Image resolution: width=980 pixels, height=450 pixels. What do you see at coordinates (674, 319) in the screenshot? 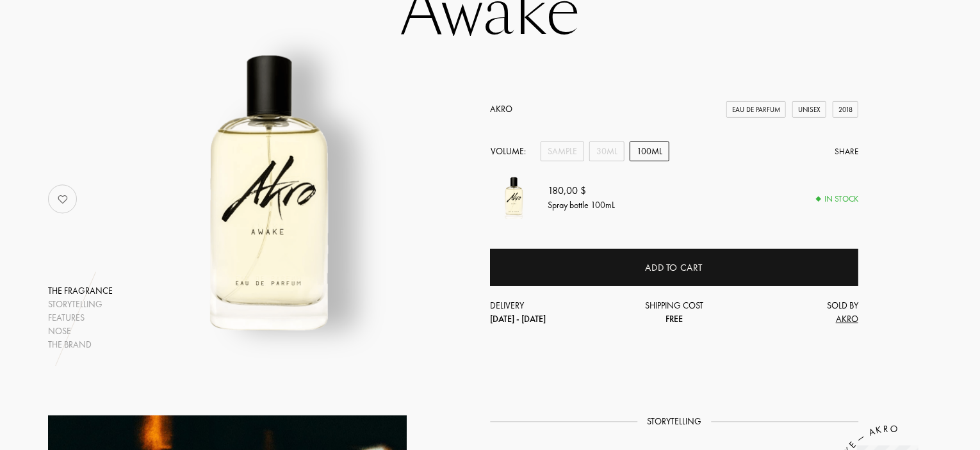
I see `span: Free` at bounding box center [674, 319].